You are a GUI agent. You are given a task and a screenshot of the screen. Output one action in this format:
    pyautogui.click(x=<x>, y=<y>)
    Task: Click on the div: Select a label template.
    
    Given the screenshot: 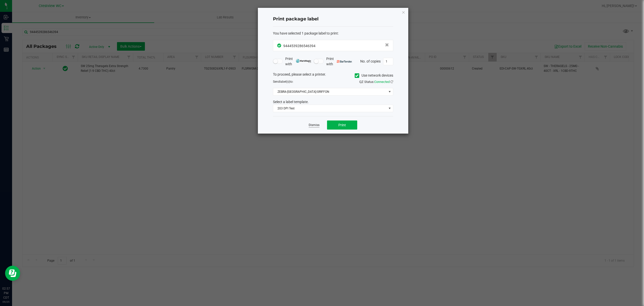 What is the action you would take?
    pyautogui.click(x=333, y=102)
    